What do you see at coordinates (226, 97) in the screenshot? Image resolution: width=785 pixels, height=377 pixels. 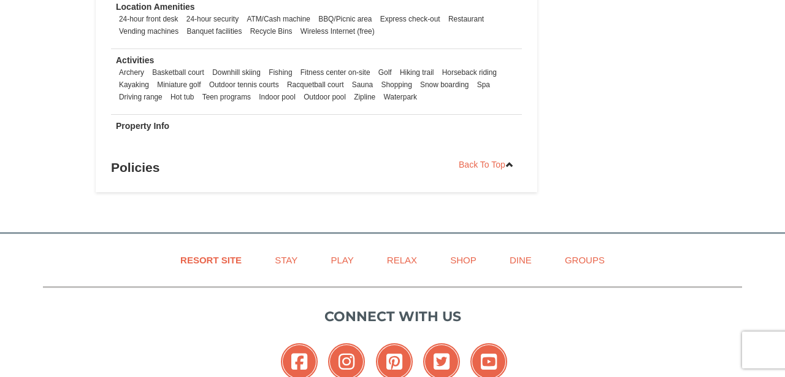 I see `li: Teen programs` at bounding box center [226, 97].